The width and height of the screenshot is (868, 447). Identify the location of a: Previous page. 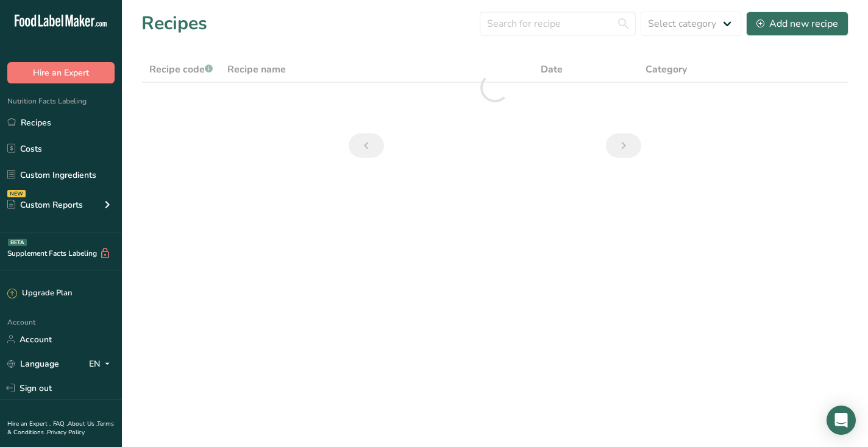
(367, 145).